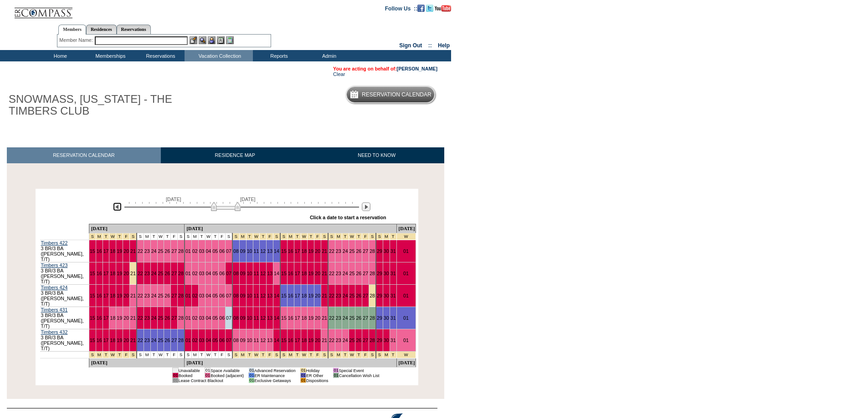 This screenshot has width=868, height=418. Describe the element at coordinates (202, 318) in the screenshot. I see `a: 03` at that location.